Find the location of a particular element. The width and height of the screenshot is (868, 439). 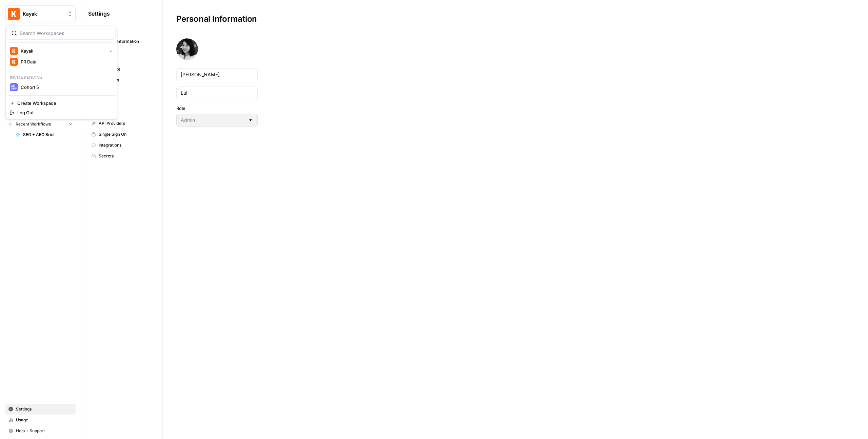

a: Log Out is located at coordinates (62, 112).